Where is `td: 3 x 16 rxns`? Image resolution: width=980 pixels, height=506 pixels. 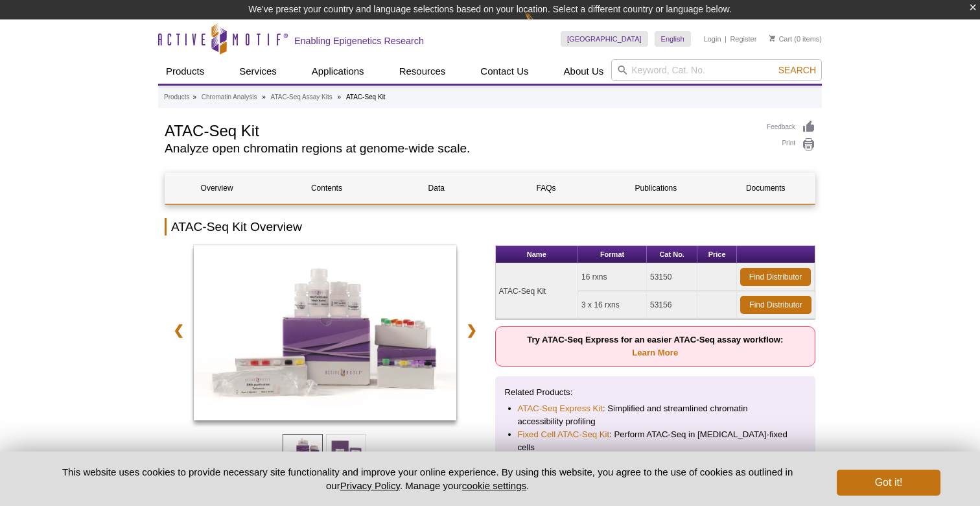 td: 3 x 16 rxns is located at coordinates (613, 305).